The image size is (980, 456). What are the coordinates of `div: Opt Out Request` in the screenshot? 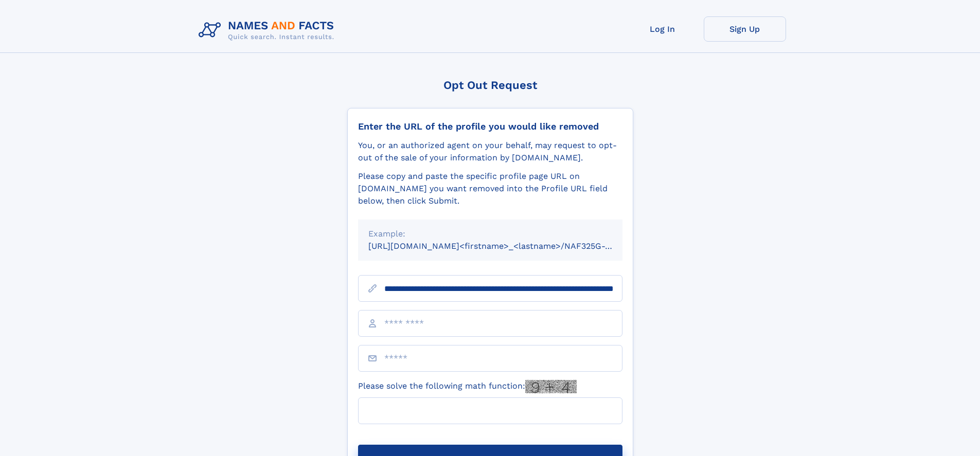 It's located at (490, 85).